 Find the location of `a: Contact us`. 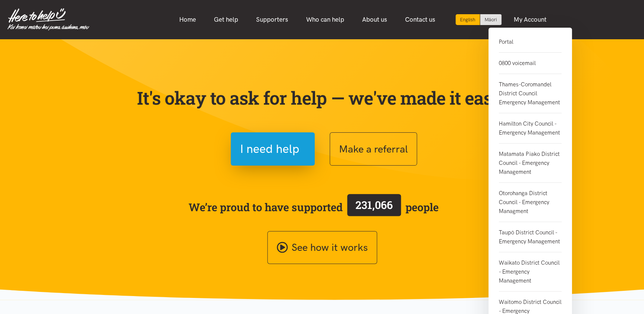

a: Contact us is located at coordinates (420, 19).